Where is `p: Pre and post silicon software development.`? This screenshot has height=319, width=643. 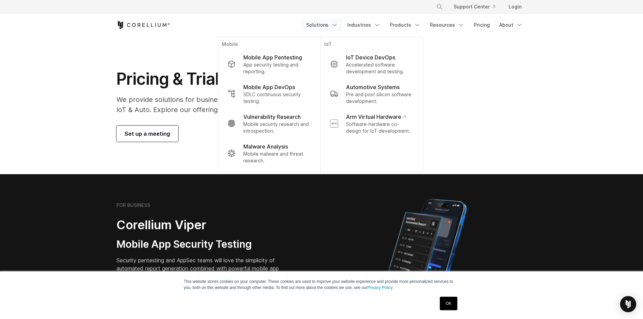
p: Pre and post silicon software development. is located at coordinates (380, 98).